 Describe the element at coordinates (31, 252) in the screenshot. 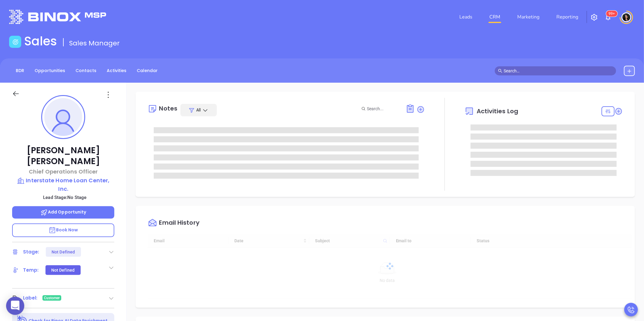

I see `div: Stage:` at that location.